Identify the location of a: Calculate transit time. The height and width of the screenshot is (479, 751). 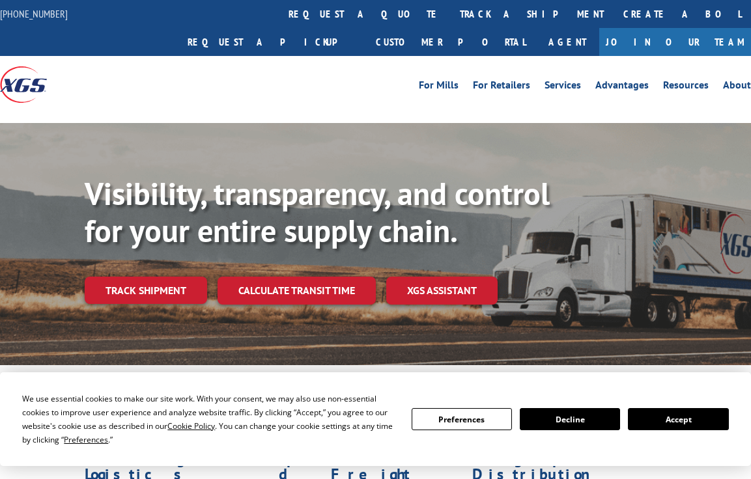
(296, 290).